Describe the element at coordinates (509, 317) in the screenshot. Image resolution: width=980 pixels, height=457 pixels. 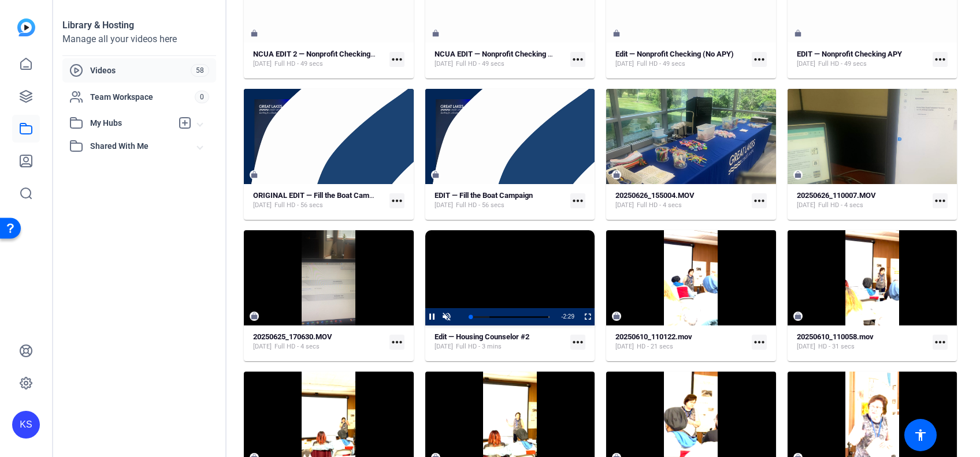
I see `div: Progress Bar` at that location.